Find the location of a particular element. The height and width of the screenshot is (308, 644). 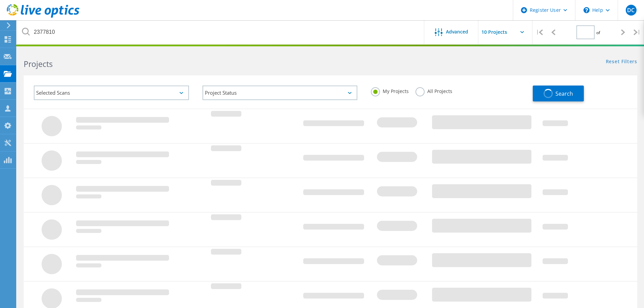

label: My Projects is located at coordinates (390, 91).